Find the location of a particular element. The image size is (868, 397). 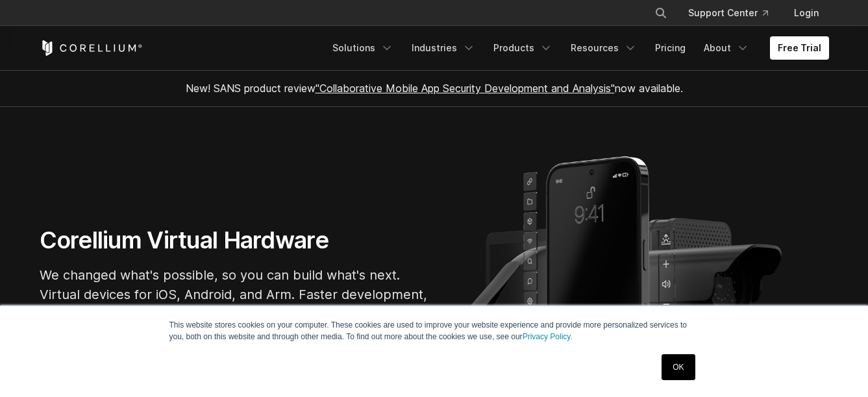

a: Pricing is located at coordinates (670, 48).